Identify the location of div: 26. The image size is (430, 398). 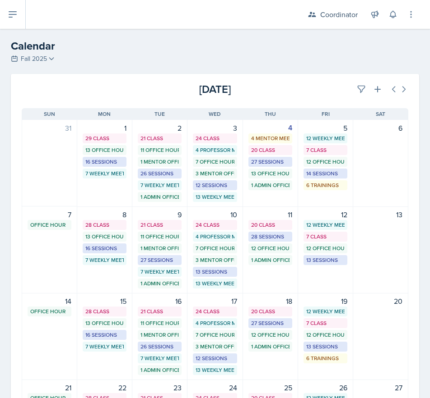
(325, 388).